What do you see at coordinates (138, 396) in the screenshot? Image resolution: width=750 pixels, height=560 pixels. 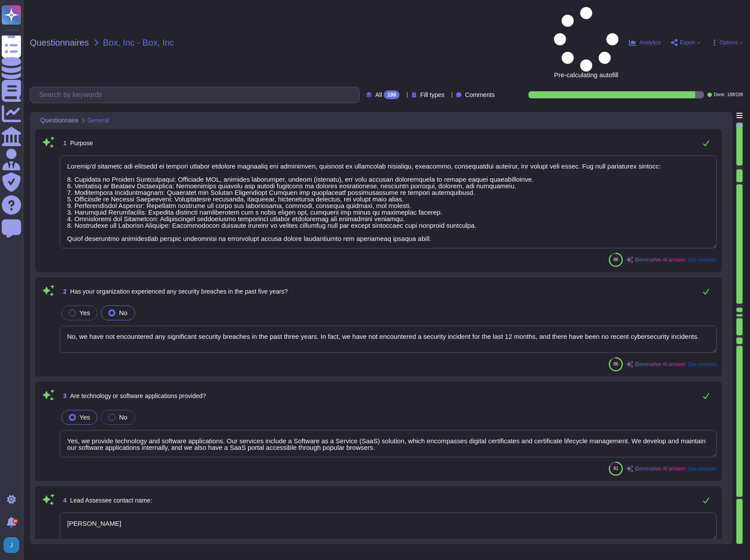 I see `span: Are technology or software applications provided?` at bounding box center [138, 396].